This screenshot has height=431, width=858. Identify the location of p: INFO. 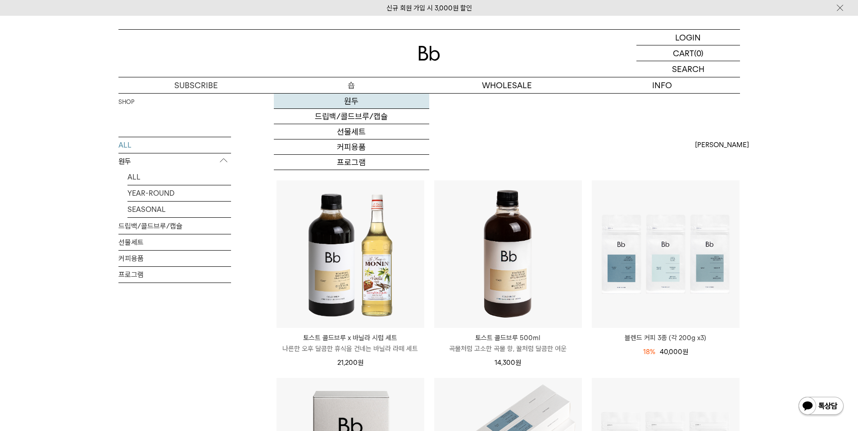
(662, 85).